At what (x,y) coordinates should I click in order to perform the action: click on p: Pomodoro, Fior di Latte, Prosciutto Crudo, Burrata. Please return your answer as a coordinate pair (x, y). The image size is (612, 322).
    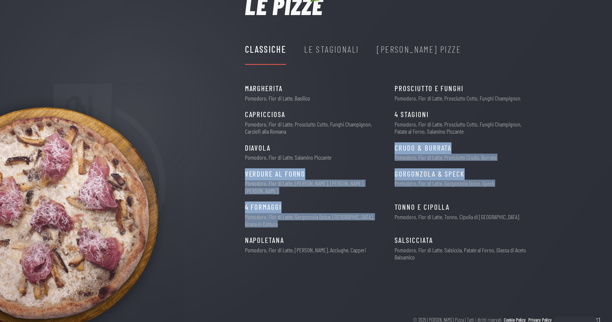
    Looking at the image, I should click on (446, 157).